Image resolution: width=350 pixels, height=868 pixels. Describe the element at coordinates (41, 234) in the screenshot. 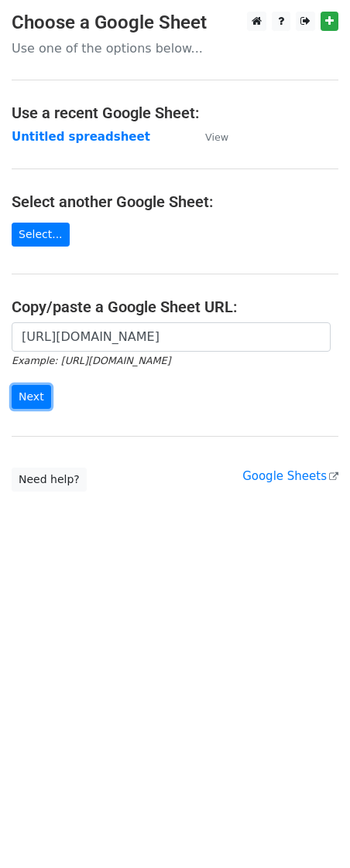

I see `a: Select...` at that location.